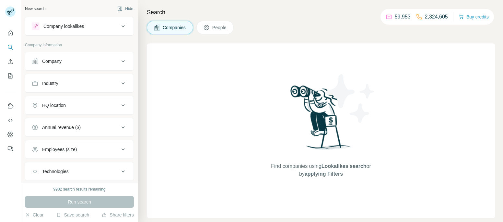  I want to click on img: Surfe Illustration - Woman searching with binoculars, so click(321, 120).